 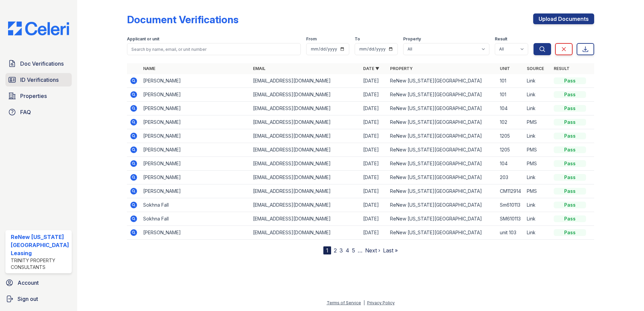 I want to click on input: Search by name, email, or unit number, so click(x=214, y=49).